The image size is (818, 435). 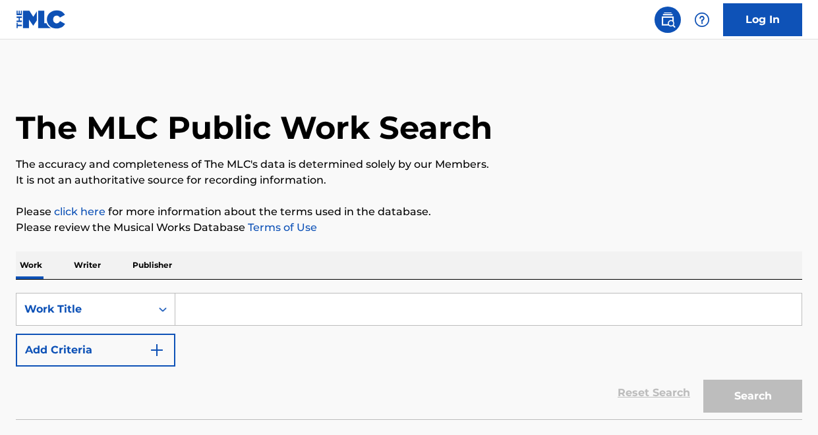 What do you see at coordinates (80, 211) in the screenshot?
I see `a: click here` at bounding box center [80, 211].